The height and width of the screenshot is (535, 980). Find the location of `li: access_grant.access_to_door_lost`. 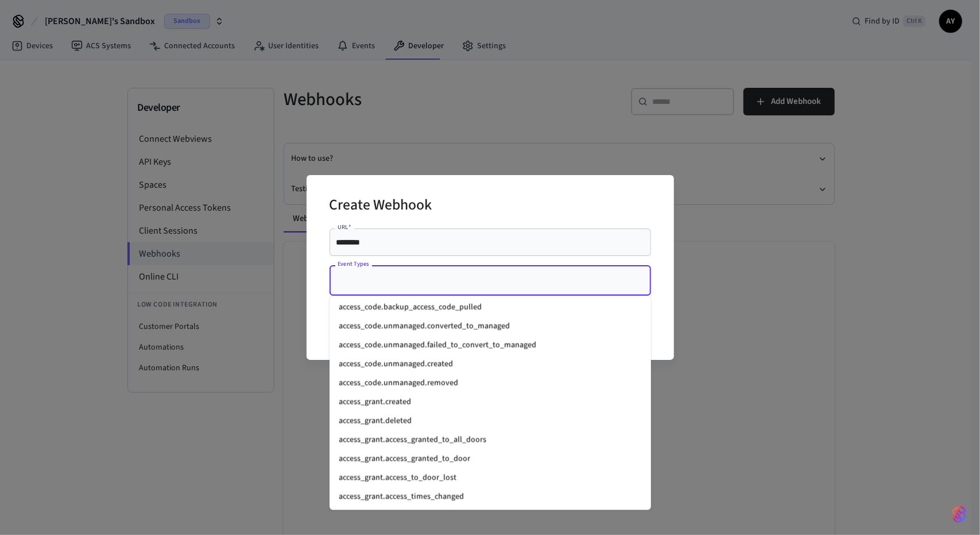

li: access_grant.access_to_door_lost is located at coordinates (490, 478).